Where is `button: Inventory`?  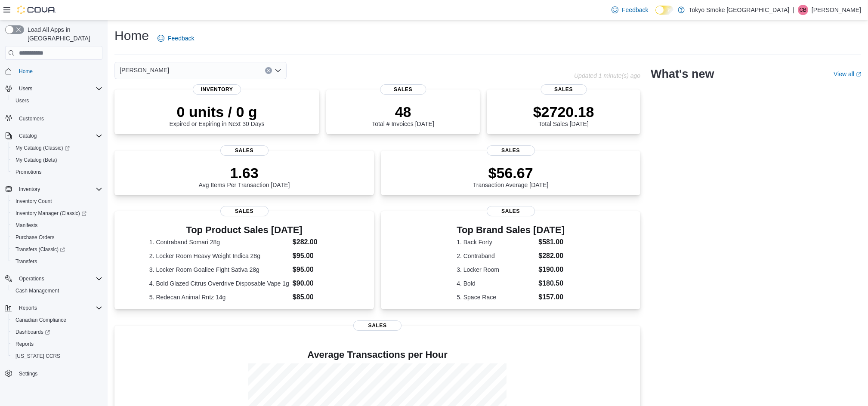
button: Inventory is located at coordinates (29, 189).